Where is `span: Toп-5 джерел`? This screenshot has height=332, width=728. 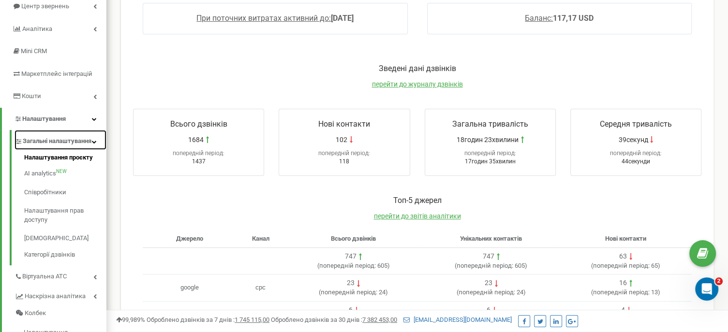
span: Toп-5 джерел is located at coordinates (417, 200).